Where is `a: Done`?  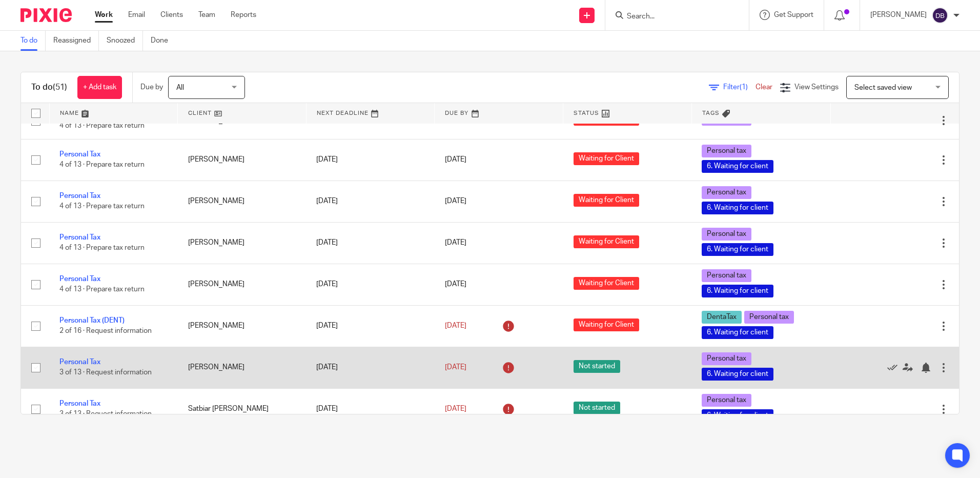 a: Done is located at coordinates (163, 41).